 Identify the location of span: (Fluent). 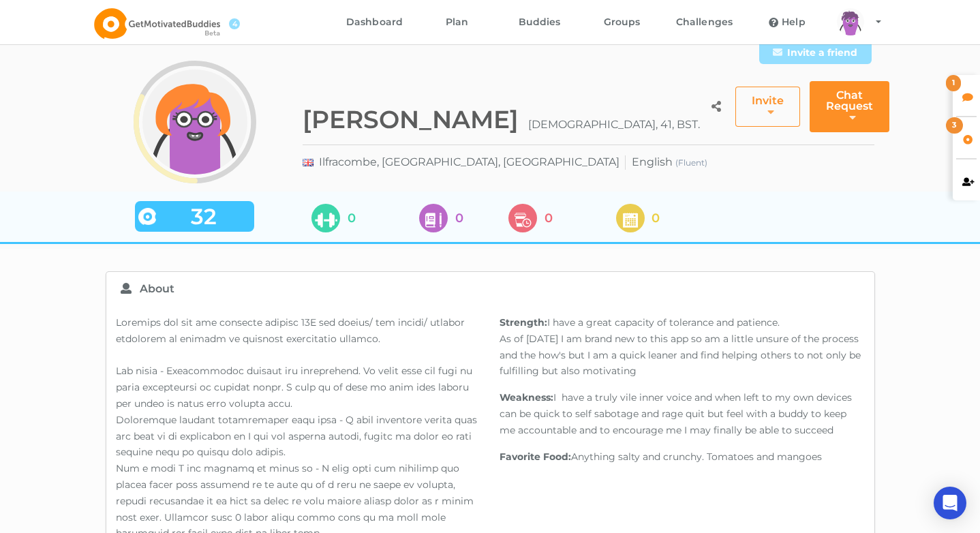
(691, 162).